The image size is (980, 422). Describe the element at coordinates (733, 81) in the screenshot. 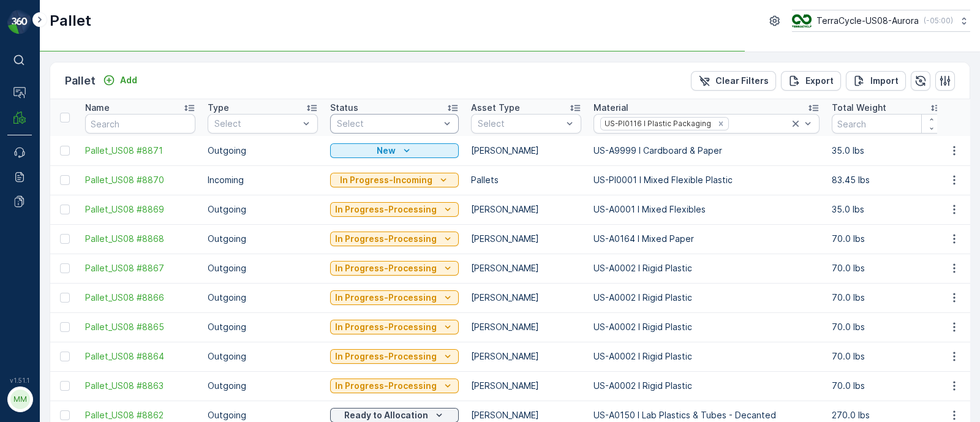

I see `button: Clear Filters` at that location.